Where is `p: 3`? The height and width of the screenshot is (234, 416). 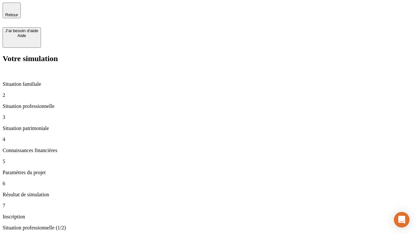 p: 3 is located at coordinates (208, 117).